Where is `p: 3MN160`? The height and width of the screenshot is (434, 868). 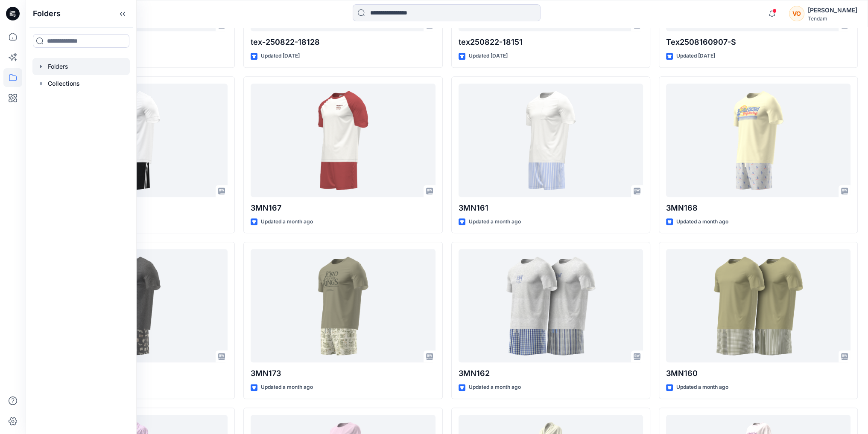
p: 3MN160 is located at coordinates (758, 373).